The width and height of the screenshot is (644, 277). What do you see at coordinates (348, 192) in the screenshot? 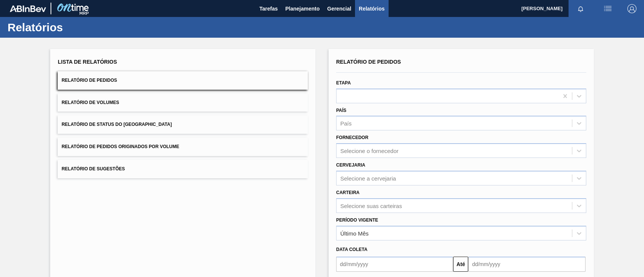
I see `label: Carteira` at bounding box center [348, 192].